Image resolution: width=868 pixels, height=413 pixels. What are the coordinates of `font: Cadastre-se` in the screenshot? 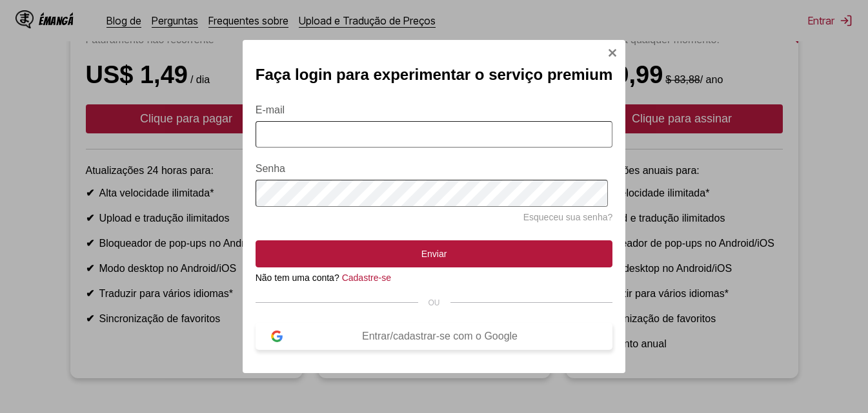 It's located at (367, 278).